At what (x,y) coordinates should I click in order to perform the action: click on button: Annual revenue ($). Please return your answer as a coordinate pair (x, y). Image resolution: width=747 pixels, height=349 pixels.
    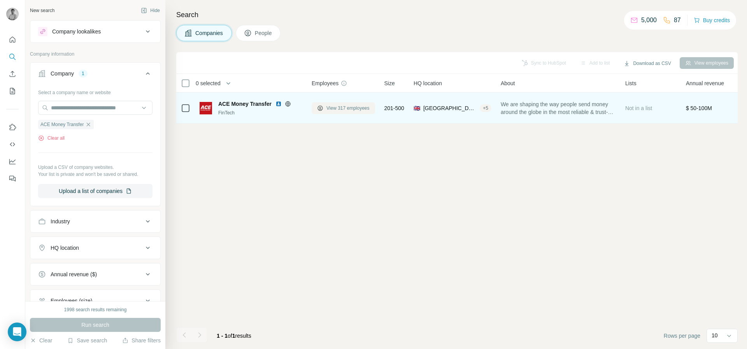
    Looking at the image, I should click on (95, 274).